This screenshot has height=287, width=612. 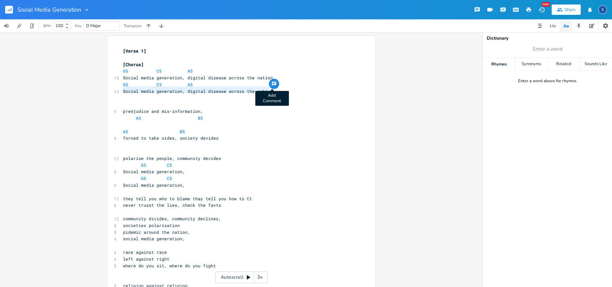 I want to click on span: they tell you who to blame thay tell you how to Ct, so click(x=187, y=199).